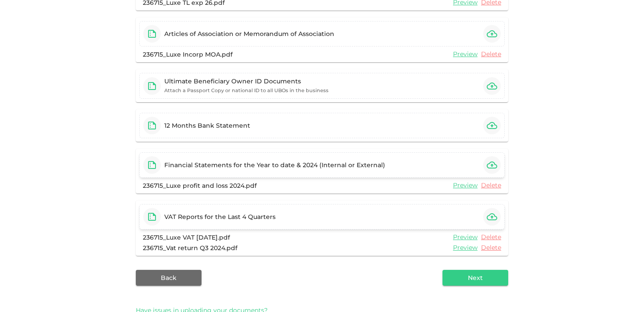 The height and width of the screenshot is (312, 644). Describe the element at coordinates (246, 90) in the screenshot. I see `small: Attach a Passport Copy or national ID to all UBOs in the business` at that location.